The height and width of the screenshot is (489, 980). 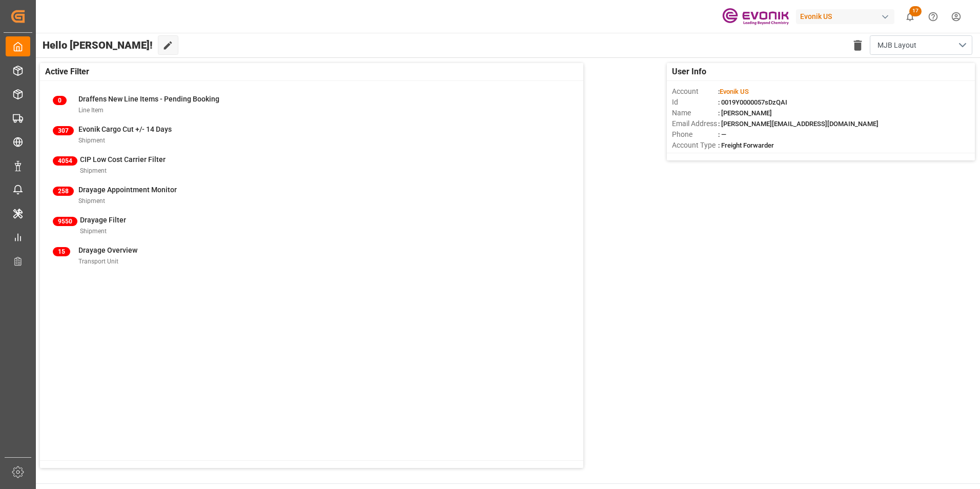 I want to click on span: Phone, so click(x=695, y=134).